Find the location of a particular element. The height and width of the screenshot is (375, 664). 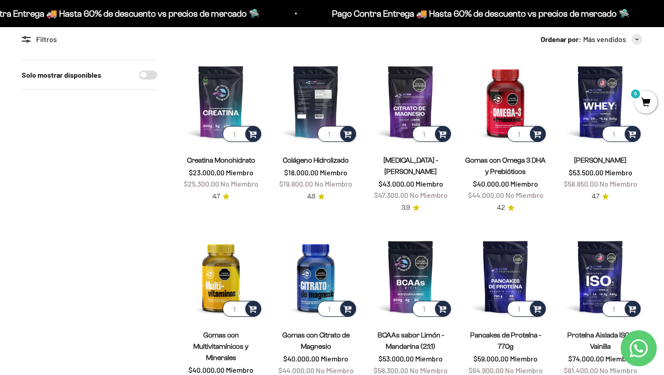

a: Creatina Monohidrato is located at coordinates (221, 160).